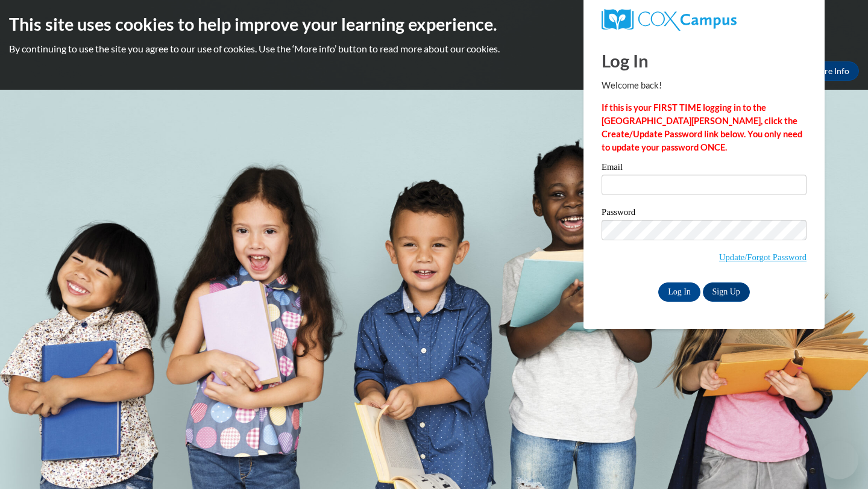  What do you see at coordinates (830, 71) in the screenshot?
I see `a: More Info` at bounding box center [830, 71].